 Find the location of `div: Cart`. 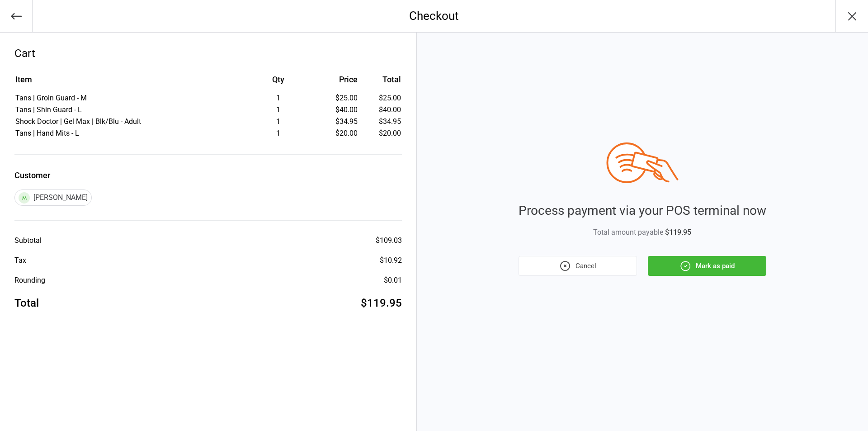

div: Cart is located at coordinates (208, 53).